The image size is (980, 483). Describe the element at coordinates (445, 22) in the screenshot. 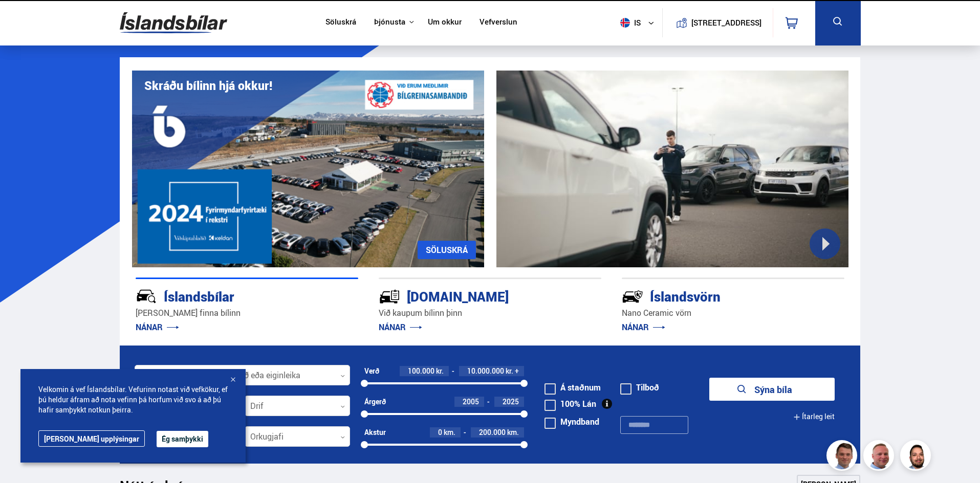

I see `a: Um okkur` at that location.